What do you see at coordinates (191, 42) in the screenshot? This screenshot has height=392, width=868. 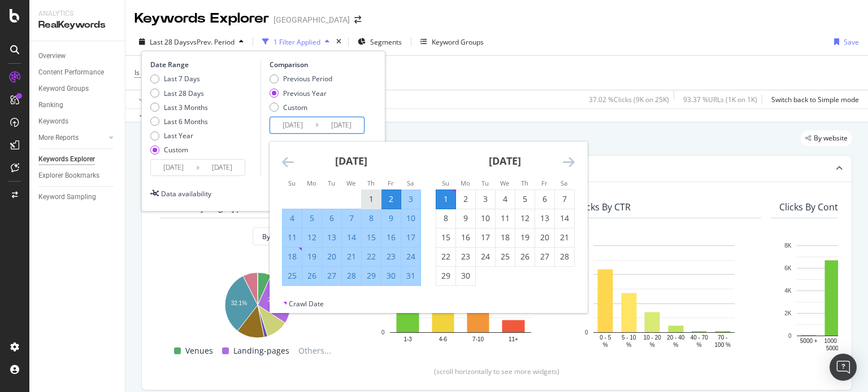 I see `button: Last 28 DaysvsPrev. Period` at bounding box center [191, 42].